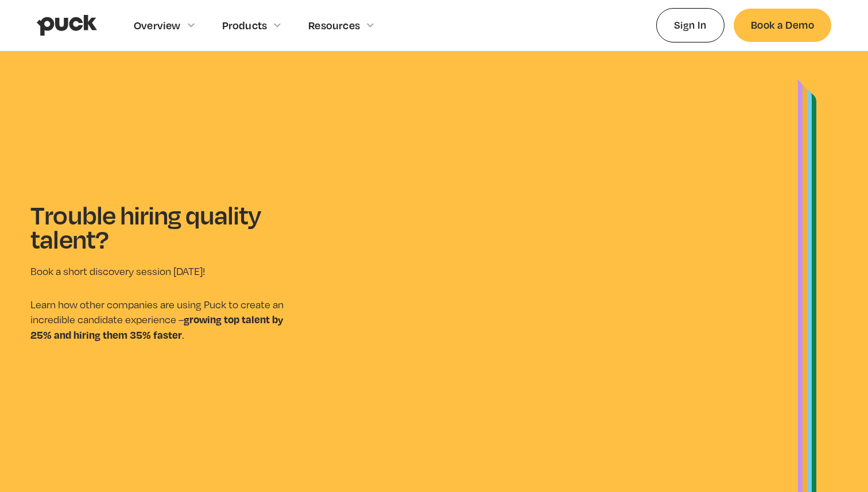 The height and width of the screenshot is (492, 868). Describe the element at coordinates (156, 327) in the screenshot. I see `strong: growing top talent by 25% and hiring them 35% faster` at that location.